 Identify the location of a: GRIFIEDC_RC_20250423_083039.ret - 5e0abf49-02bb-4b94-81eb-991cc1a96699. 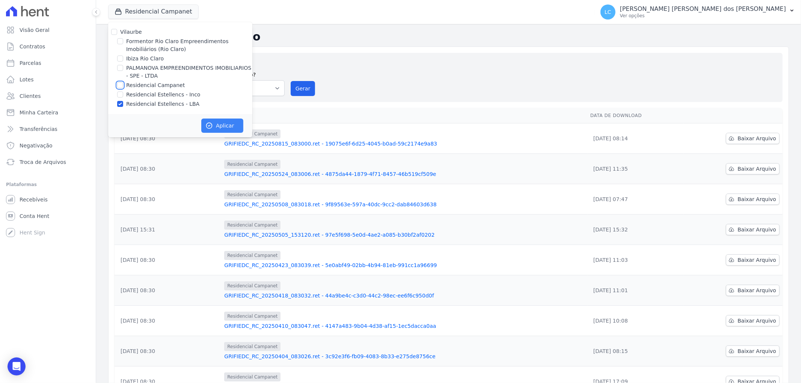
(404, 266).